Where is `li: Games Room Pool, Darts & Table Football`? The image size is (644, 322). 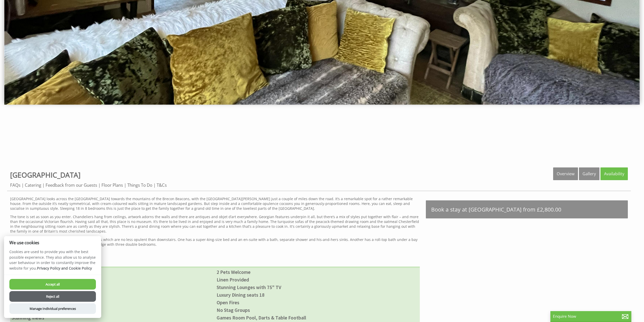 li: Games Room Pool, Darts & Table Football is located at coordinates (318, 317).